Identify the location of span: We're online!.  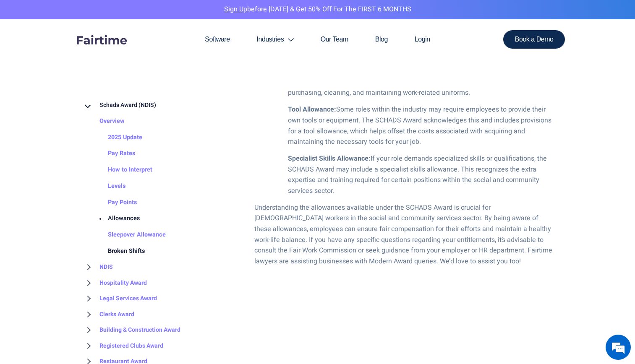
(82, 148).